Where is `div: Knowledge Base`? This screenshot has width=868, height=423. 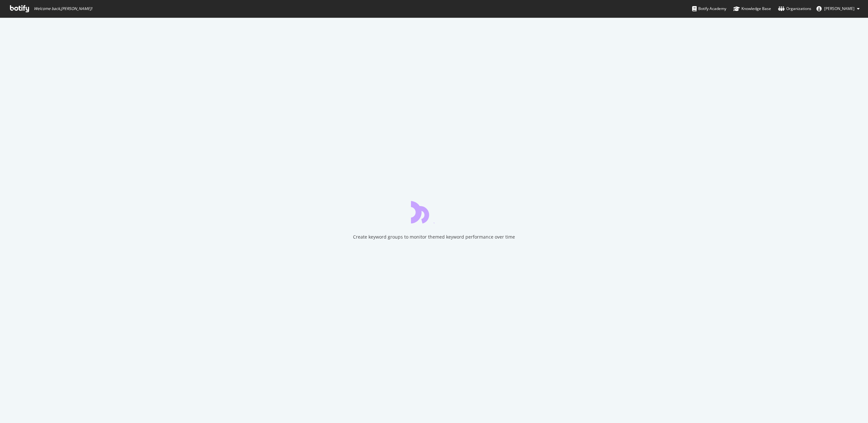 div: Knowledge Base is located at coordinates (752, 9).